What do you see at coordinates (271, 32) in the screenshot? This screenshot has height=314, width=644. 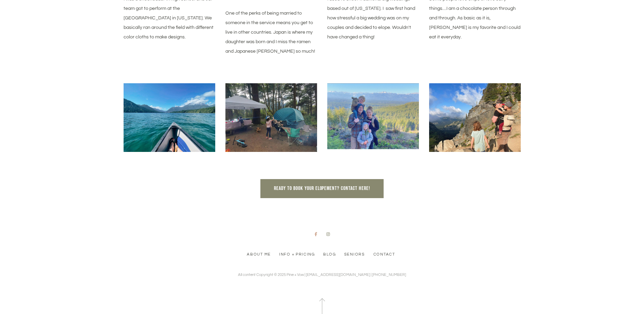 I see `p: One of the perks of being married to someone in the service means you get to live in other countr...` at bounding box center [271, 32].